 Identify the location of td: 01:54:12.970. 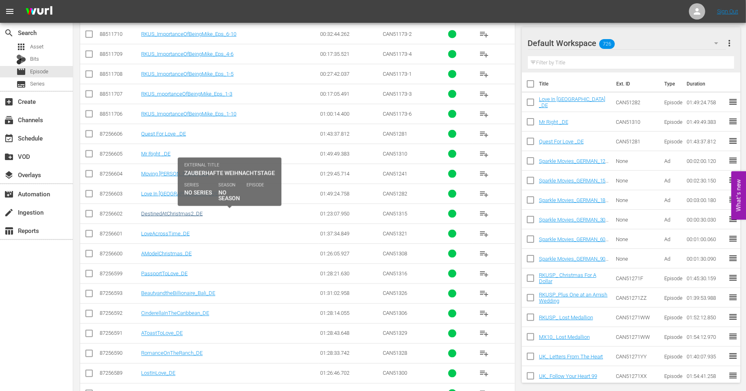
(706, 337).